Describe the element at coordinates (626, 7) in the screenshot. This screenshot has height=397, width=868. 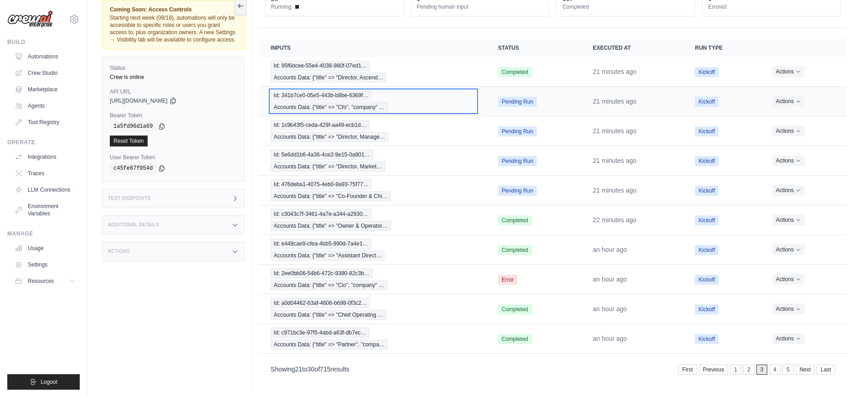
I see `dt: Completed` at that location.